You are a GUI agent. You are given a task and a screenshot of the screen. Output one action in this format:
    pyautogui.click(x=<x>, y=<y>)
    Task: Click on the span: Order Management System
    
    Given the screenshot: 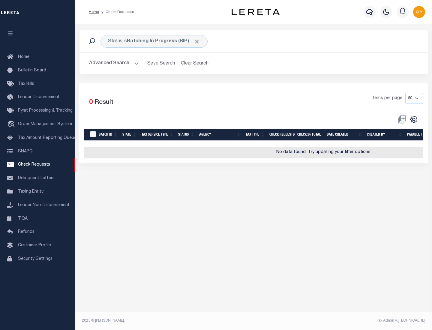 What is the action you would take?
    pyautogui.click(x=45, y=124)
    